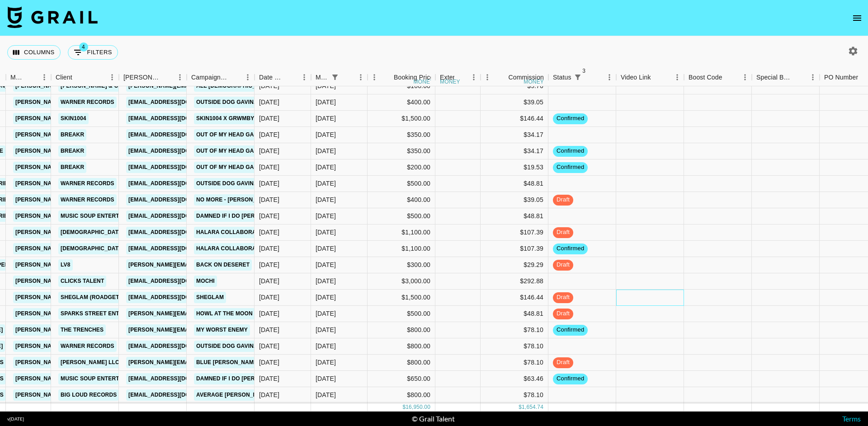 The height and width of the screenshot is (426, 868). Describe the element at coordinates (515, 314) in the screenshot. I see `div: $48.81` at that location.